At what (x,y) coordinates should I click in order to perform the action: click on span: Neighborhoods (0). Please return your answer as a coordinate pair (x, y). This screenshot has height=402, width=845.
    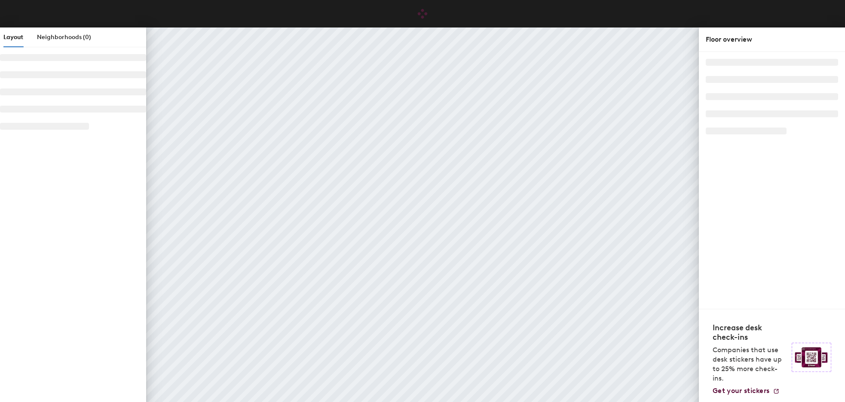
    Looking at the image, I should click on (64, 37).